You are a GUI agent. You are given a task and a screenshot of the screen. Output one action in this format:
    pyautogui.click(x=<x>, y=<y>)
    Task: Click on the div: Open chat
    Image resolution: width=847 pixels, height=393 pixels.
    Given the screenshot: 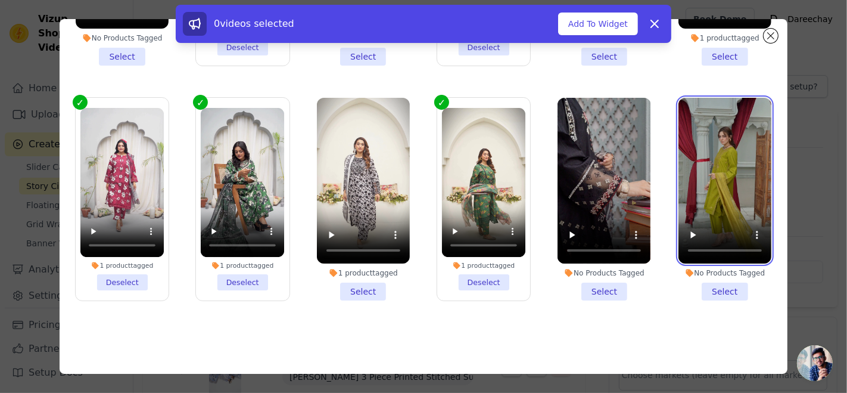 What is the action you would take?
    pyautogui.click(x=815, y=363)
    